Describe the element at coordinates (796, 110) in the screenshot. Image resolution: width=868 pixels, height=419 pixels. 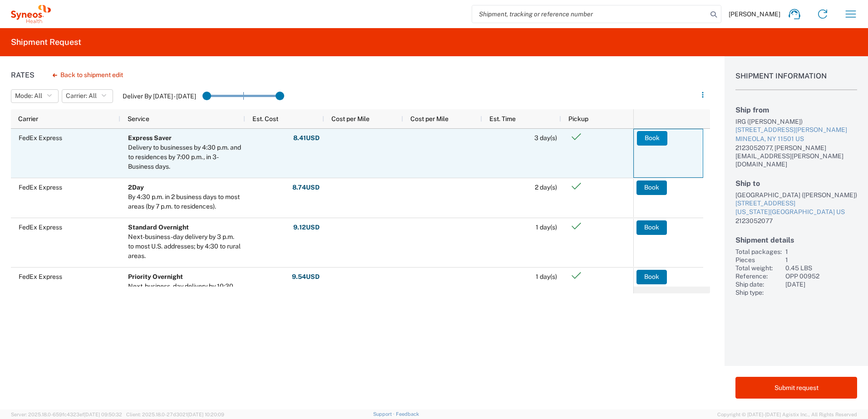
I see `h2: Ship from` at that location.